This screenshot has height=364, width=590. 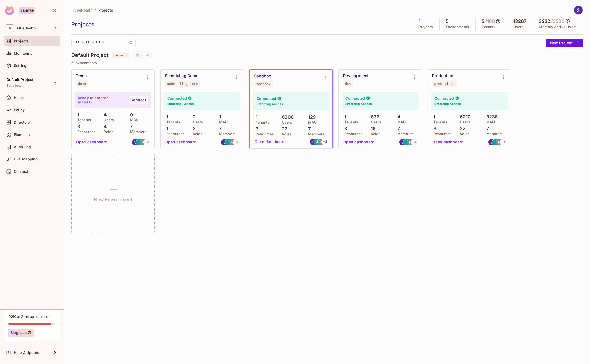 What do you see at coordinates (564, 43) in the screenshot?
I see `button: New Project` at bounding box center [564, 43].